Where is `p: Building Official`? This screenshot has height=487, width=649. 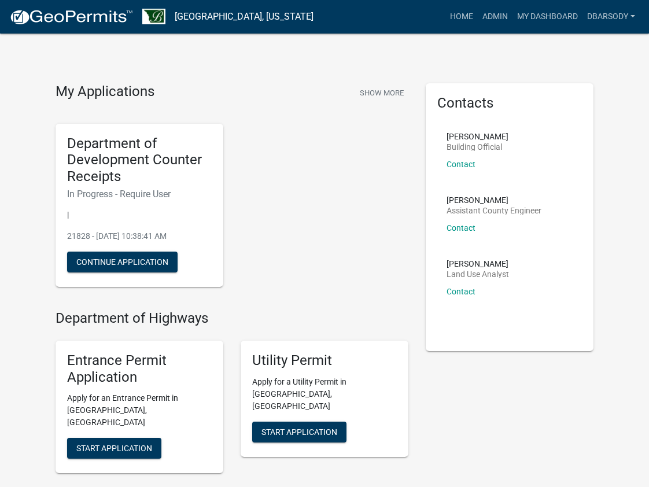
p: Building Official is located at coordinates (477, 147).